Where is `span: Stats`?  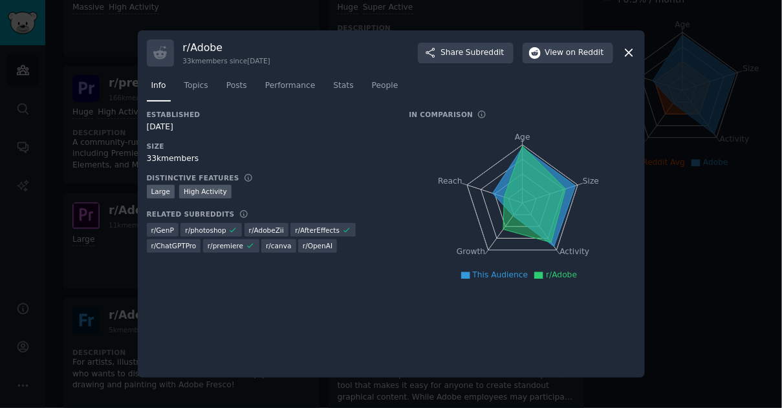
span: Stats is located at coordinates (344, 86).